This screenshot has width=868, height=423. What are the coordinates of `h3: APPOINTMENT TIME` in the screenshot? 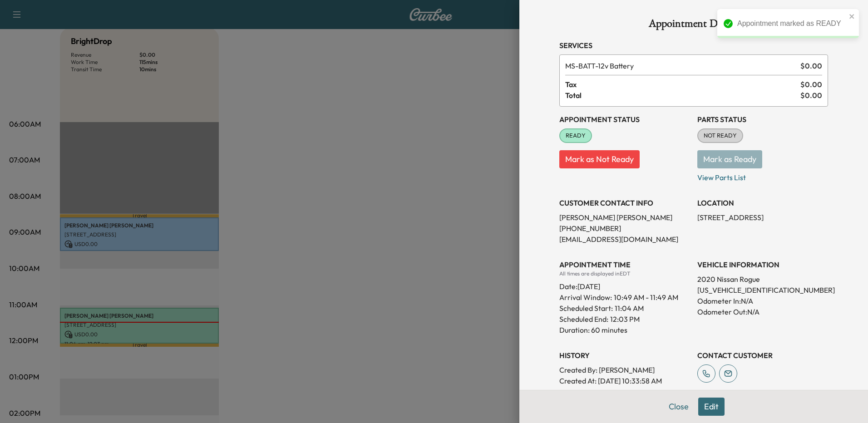 It's located at (625, 265).